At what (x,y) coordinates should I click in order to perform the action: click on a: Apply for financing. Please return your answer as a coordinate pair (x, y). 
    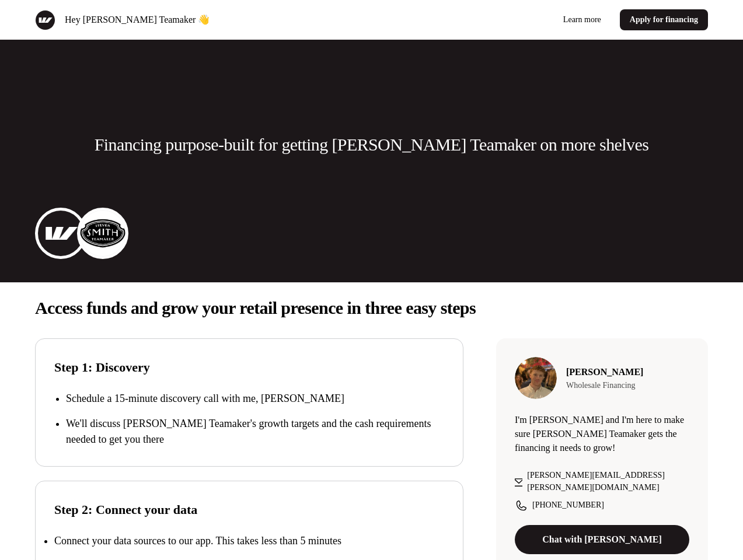
    Looking at the image, I should click on (664, 20).